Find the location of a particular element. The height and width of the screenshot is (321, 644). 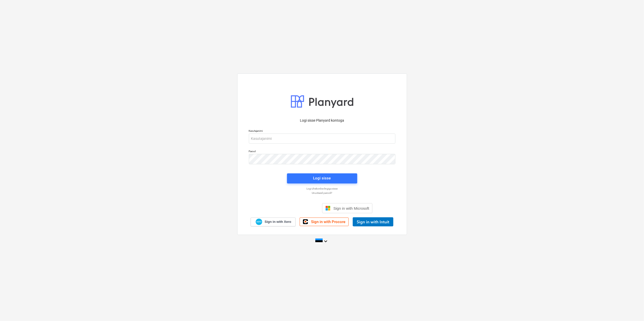

i: keyboard_arrow_down is located at coordinates (326, 241).